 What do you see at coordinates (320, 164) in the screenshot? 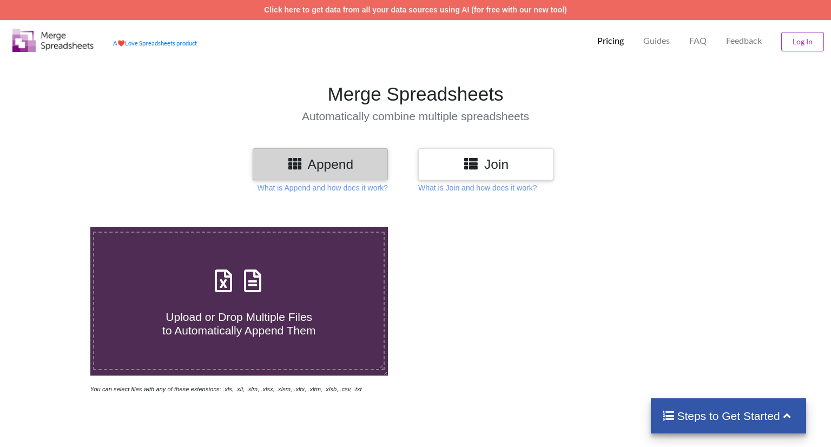
I see `h3: Append` at bounding box center [320, 164].